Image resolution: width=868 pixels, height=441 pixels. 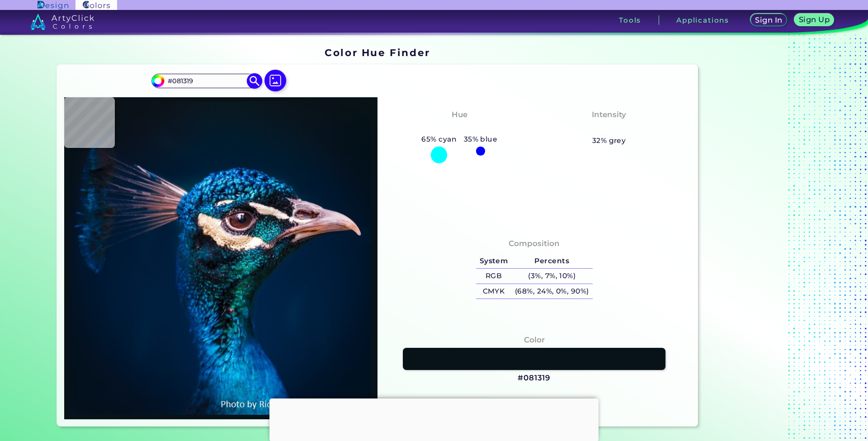 What do you see at coordinates (459, 128) in the screenshot?
I see `h3: Bluish Cyan` at bounding box center [459, 128].